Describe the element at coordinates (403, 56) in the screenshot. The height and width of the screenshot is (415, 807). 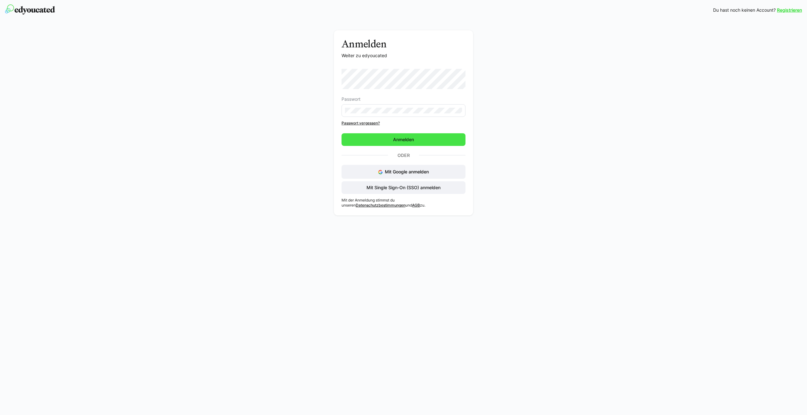
I see `p: Weiter zu edyoucated` at that location.